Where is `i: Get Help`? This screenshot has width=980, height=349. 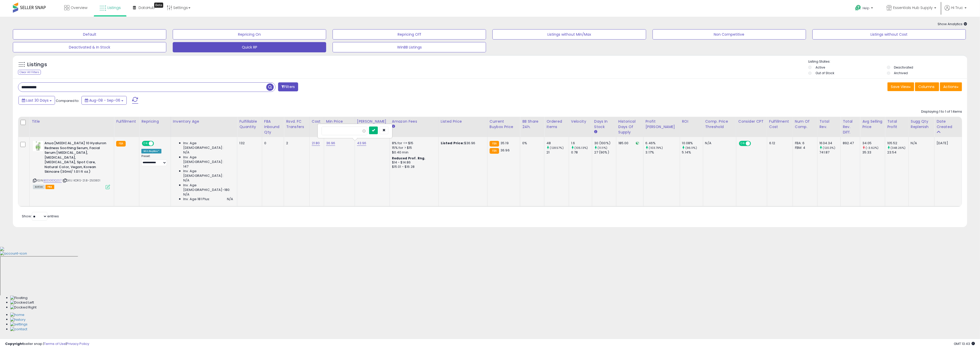
i: Get Help is located at coordinates (858, 8).